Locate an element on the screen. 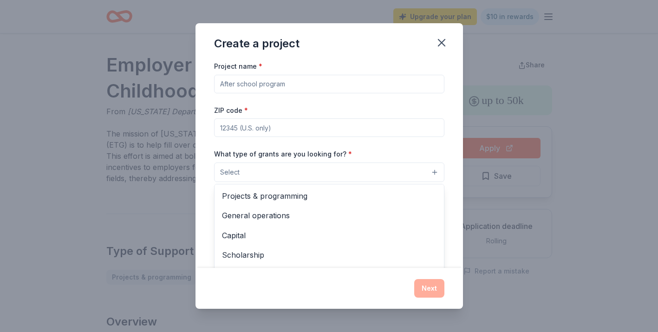 This screenshot has height=332, width=658. span: General operations is located at coordinates (329, 215).